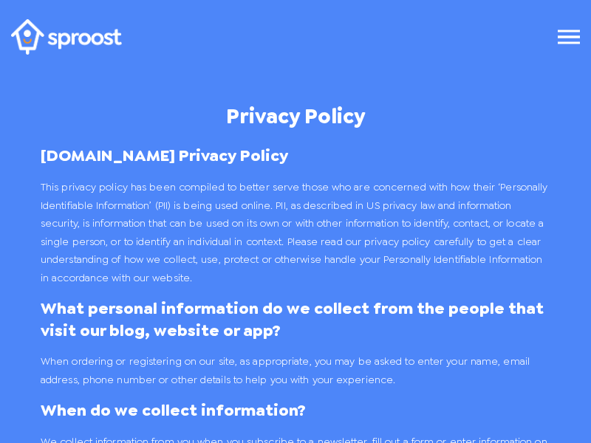 Image resolution: width=591 pixels, height=443 pixels. I want to click on h2: When do we collect information?, so click(296, 411).